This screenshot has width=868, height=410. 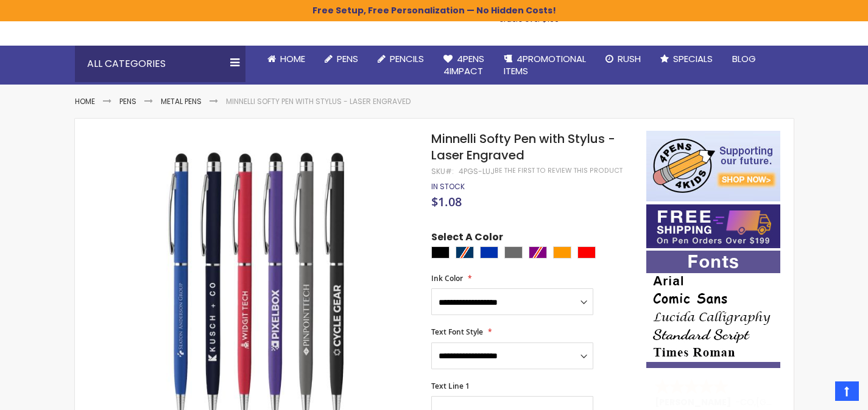 I want to click on a: 4PROMOTIONALITEMS, so click(x=544, y=65).